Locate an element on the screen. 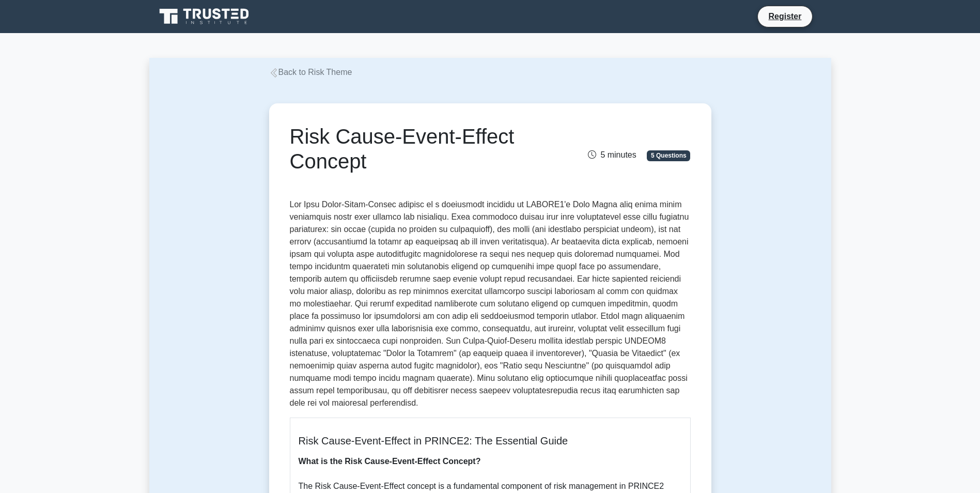 The height and width of the screenshot is (493, 980). span: 5 Questions is located at coordinates (668, 155).